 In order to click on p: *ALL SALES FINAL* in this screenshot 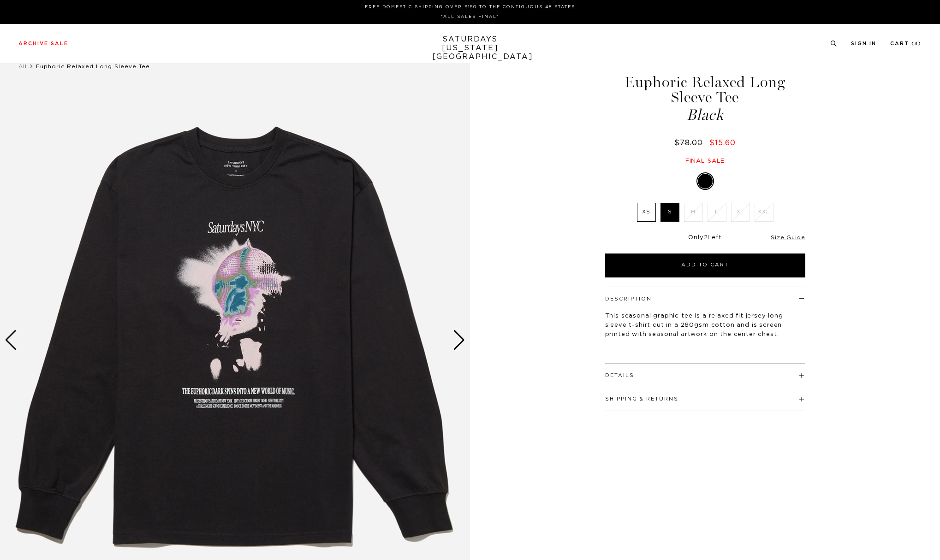, I will do `click(470, 17)`.